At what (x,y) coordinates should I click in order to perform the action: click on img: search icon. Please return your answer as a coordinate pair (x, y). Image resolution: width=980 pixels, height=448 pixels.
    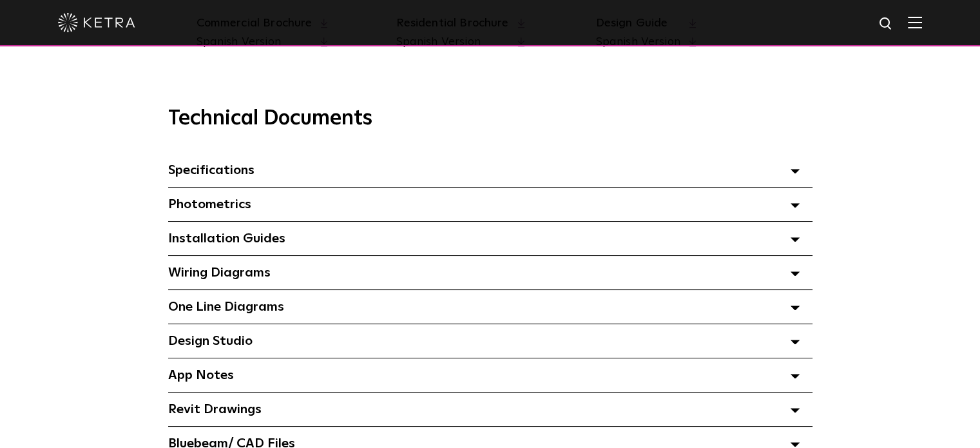
    Looking at the image, I should click on (886, 24).